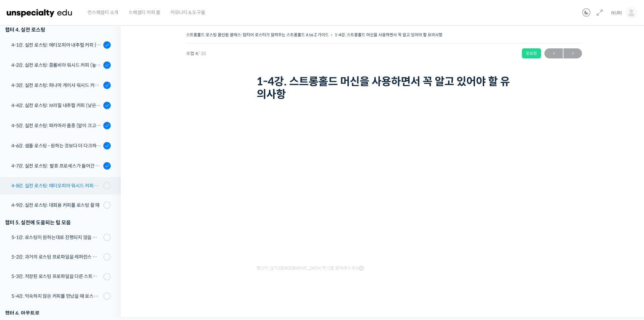  What do you see at coordinates (56, 276) in the screenshot?
I see `div: 5-3강. 저장된 로스팅 프로파일을 다른 스트롱홀드 로스팅 머신에서 적용할 경우에 보정하는 방법` at bounding box center [56, 276].